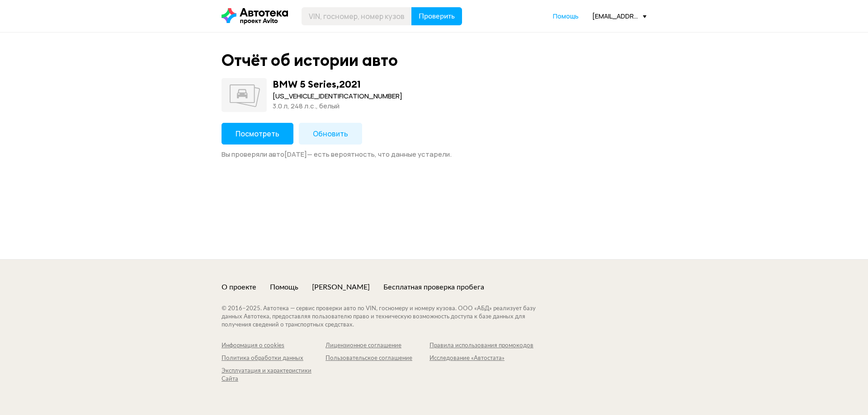  Describe the element at coordinates (337, 106) in the screenshot. I see `div: 3.0 л, 248 л.c., белый` at that location.